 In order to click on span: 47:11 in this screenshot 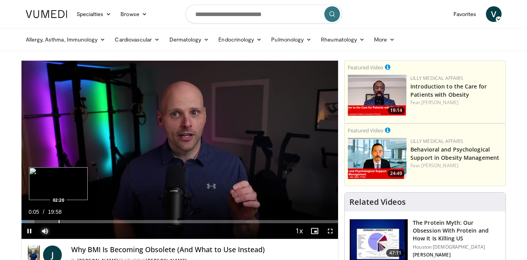, I will do `click(395, 253)`.